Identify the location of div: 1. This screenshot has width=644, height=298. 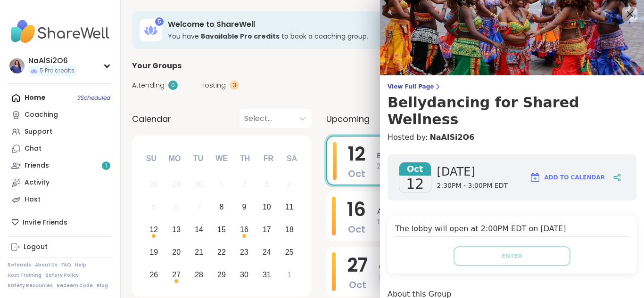
(289, 275).